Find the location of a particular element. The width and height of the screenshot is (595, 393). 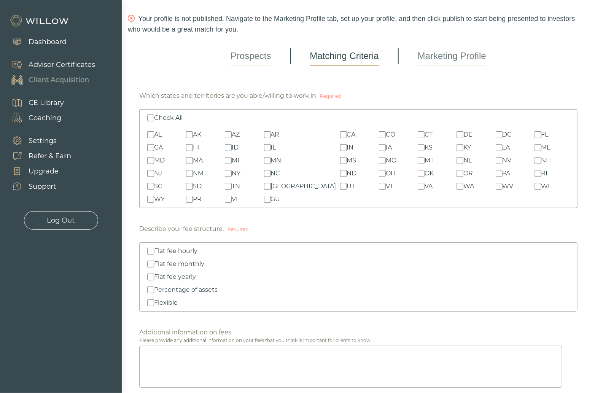

input: ND is located at coordinates (343, 173).